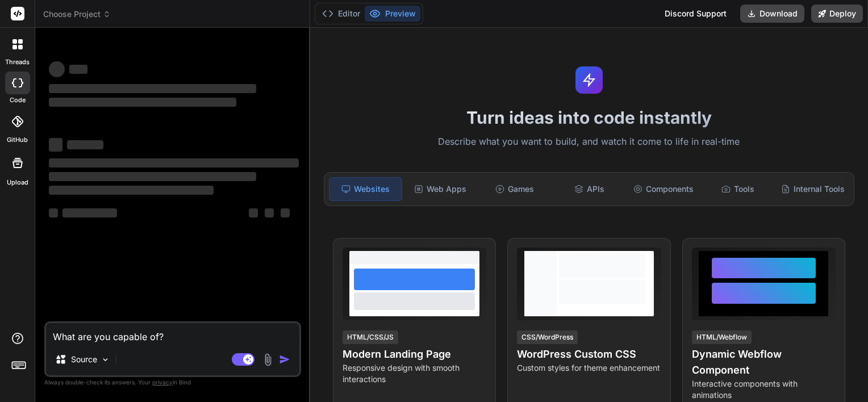 The height and width of the screenshot is (402, 868). What do you see at coordinates (589, 189) in the screenshot?
I see `div: APIs` at bounding box center [589, 189].